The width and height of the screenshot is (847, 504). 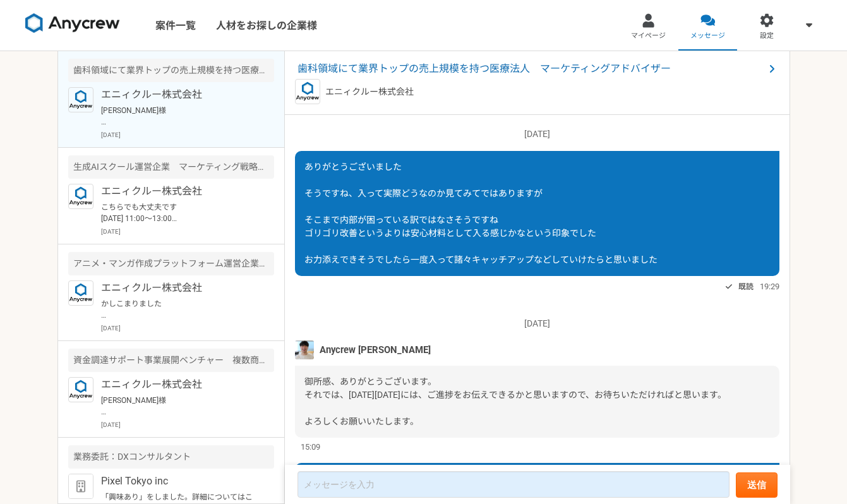 I want to click on img: %E3%83%95%E3%82%9A%E3%83%AD%E3%83%95%E3%82%A3%E3%83%BC%E3%83%AB%E7%94%BB%E5%83%8F%E3%81%AE%E3%82%..., so click(x=304, y=349).